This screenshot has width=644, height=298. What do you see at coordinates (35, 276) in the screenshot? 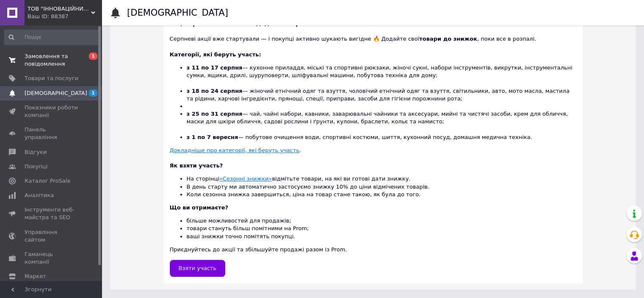
I see `span: Маркет` at bounding box center [35, 276].